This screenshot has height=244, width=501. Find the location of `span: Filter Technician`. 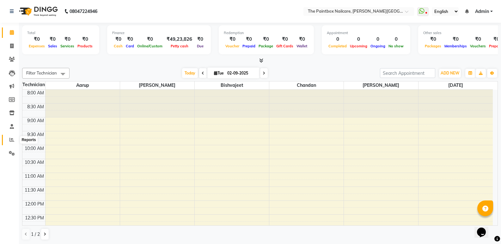

span: Filter Technician is located at coordinates (41, 73).